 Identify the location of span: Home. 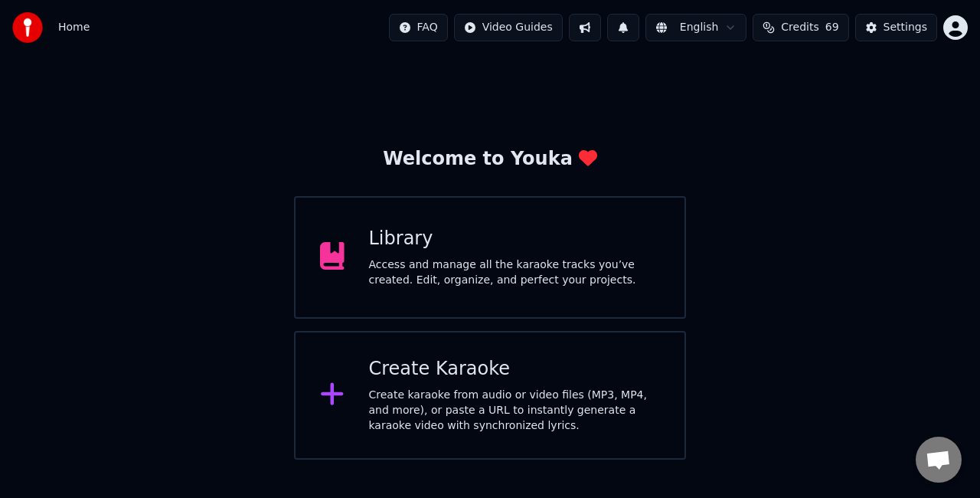
(73, 28).